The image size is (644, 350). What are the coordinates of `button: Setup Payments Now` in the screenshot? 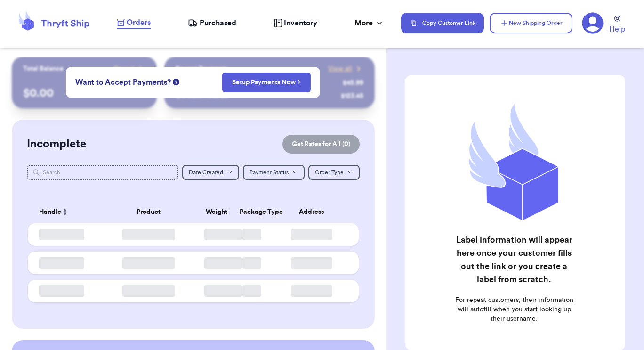 It's located at (266, 83).